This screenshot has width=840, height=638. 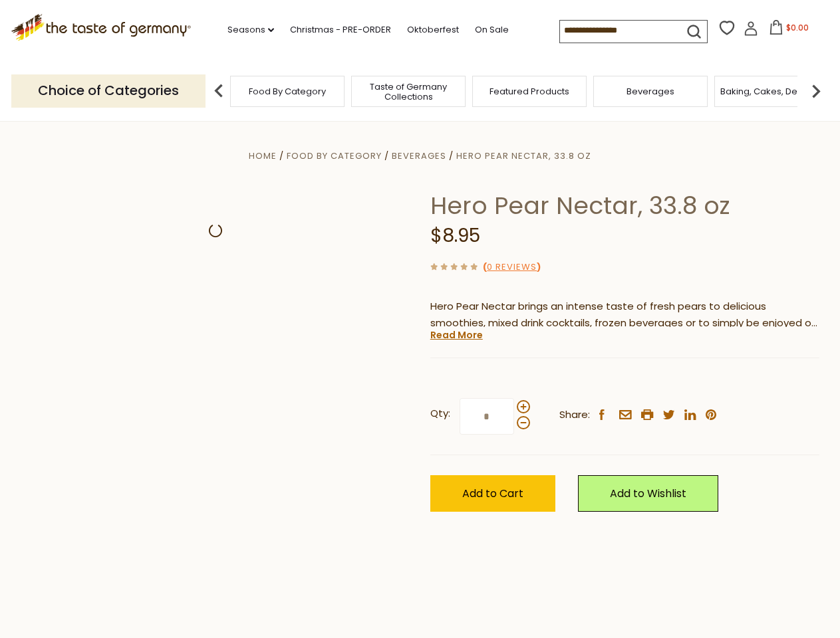 What do you see at coordinates (492, 30) in the screenshot?
I see `a: On Sale` at bounding box center [492, 30].